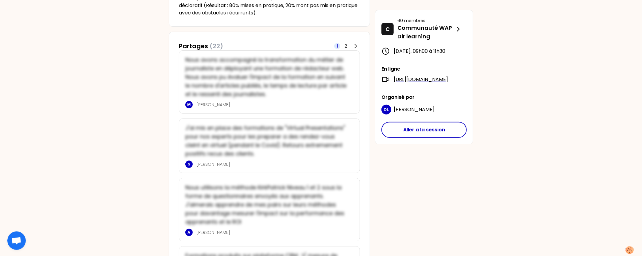 This screenshot has width=642, height=256. What do you see at coordinates (424, 69) in the screenshot?
I see `p: En ligne` at bounding box center [424, 69].